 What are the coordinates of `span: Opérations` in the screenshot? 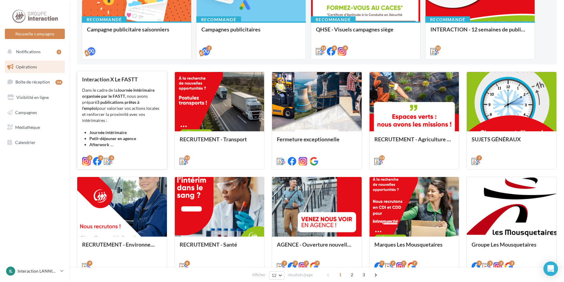 It's located at (26, 67).